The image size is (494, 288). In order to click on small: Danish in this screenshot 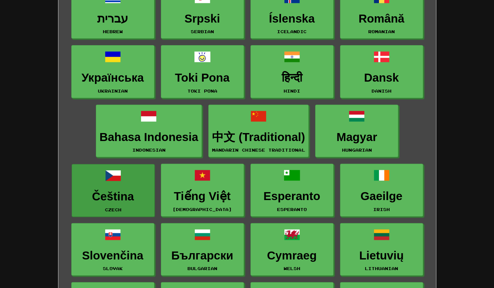, I will do `click(381, 91)`.